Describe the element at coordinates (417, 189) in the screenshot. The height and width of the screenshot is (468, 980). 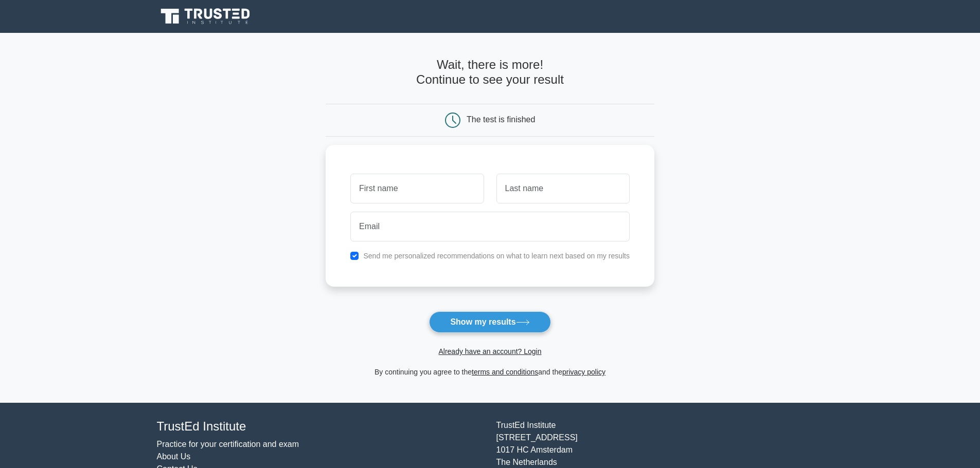
I see `input: First name` at that location.